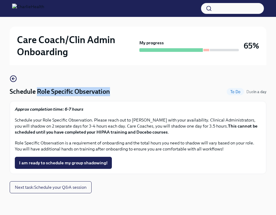 The height and width of the screenshot is (215, 276). I want to click on span: August 20th, 2025 10:00, so click(256, 92).